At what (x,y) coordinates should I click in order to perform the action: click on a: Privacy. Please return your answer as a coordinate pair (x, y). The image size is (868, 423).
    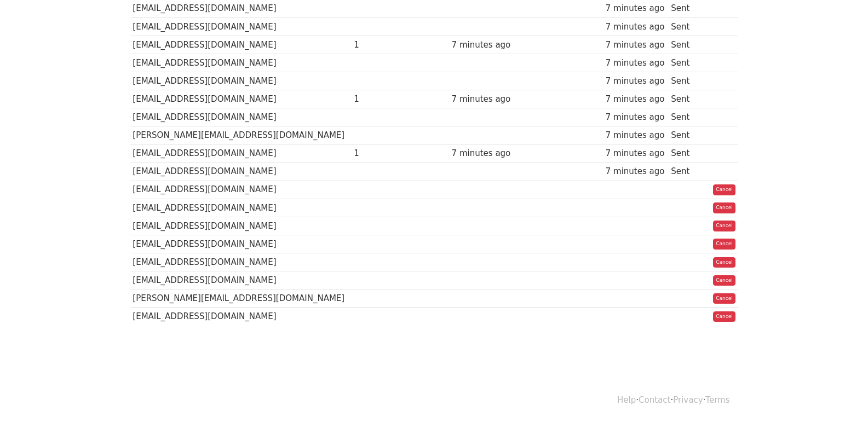
    Looking at the image, I should click on (687, 400).